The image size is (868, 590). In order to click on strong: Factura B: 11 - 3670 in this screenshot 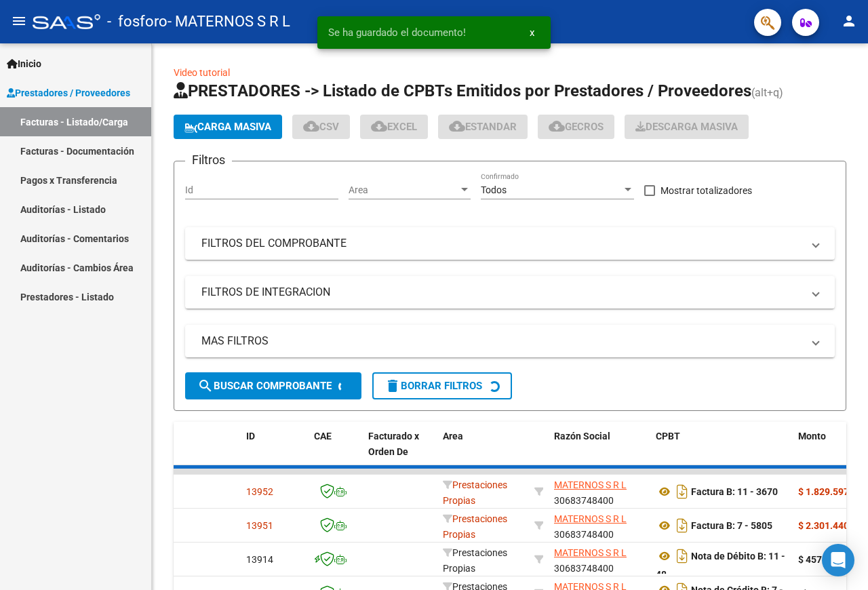, I will do `click(734, 492)`.